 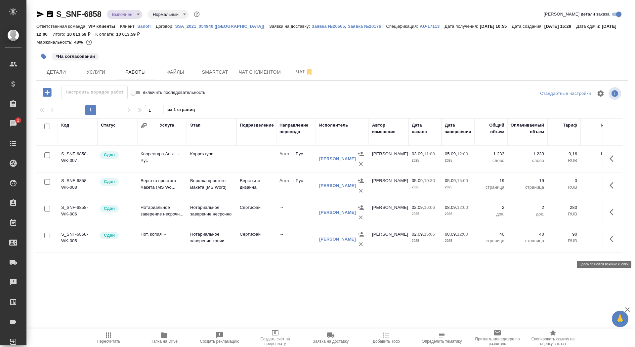 What do you see at coordinates (528, 208) in the screenshot?
I see `p: 2` at bounding box center [528, 208].